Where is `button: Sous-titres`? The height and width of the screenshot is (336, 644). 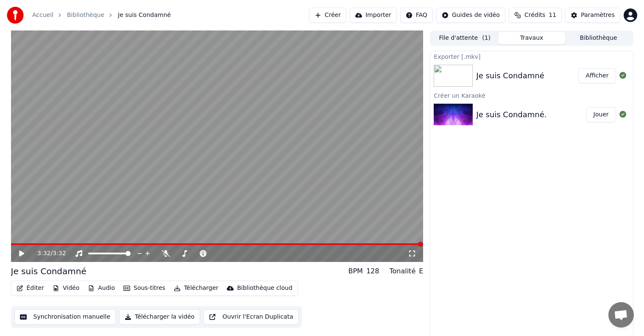 button: Sous-titres is located at coordinates (144, 288).